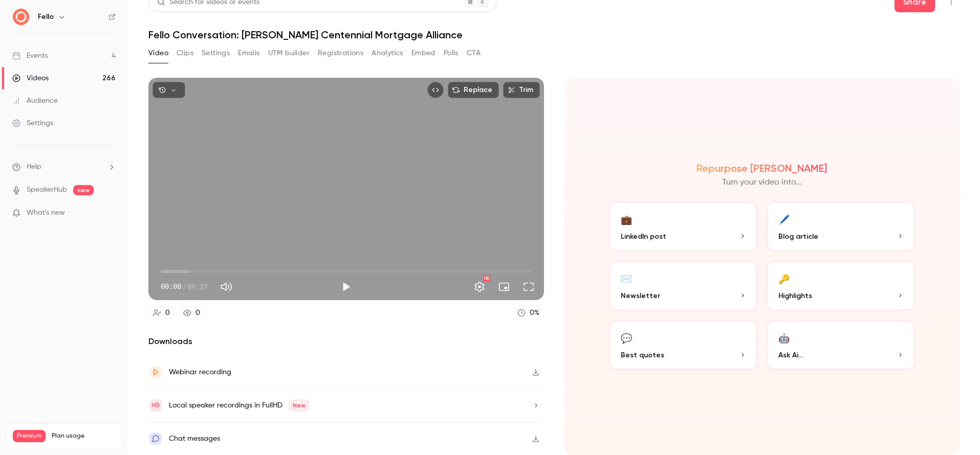 The height and width of the screenshot is (455, 980). What do you see at coordinates (683, 286) in the screenshot?
I see `button: ✉️Newsletter` at bounding box center [683, 286].